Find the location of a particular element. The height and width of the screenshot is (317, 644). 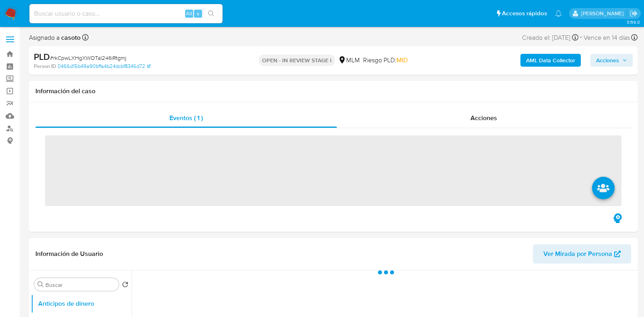

button: search-icon is located at coordinates (211, 14).